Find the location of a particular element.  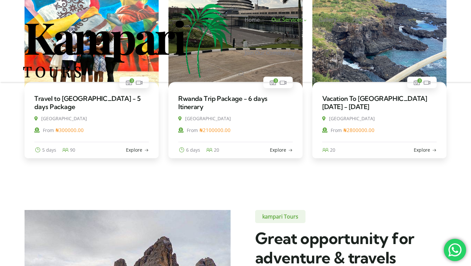

a: Rwanda Trip Package - 6 days Itinerary is located at coordinates (223, 102).